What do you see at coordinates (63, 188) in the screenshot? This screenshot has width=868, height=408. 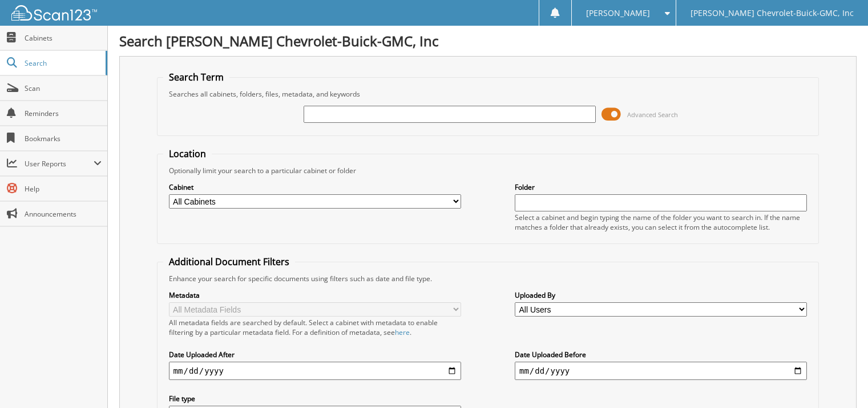 I see `span: Help` at bounding box center [63, 188].